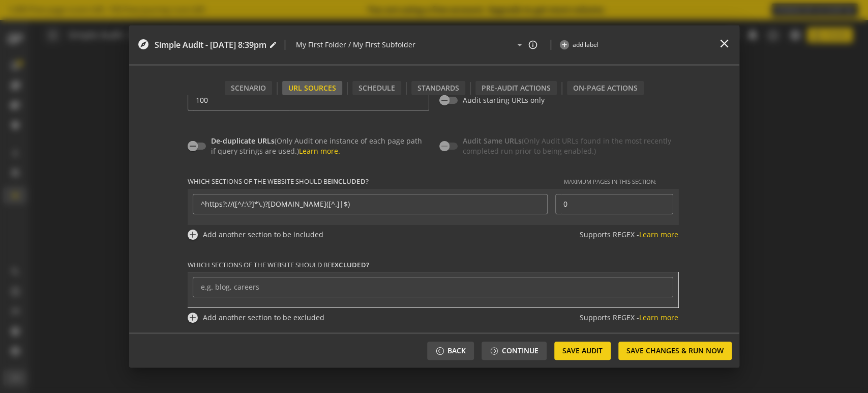 Image resolution: width=868 pixels, height=393 pixels. Describe the element at coordinates (568, 146) in the screenshot. I see `label: (Only Audit URLs found in the most recently completed run prior to being enabled.)` at that location.